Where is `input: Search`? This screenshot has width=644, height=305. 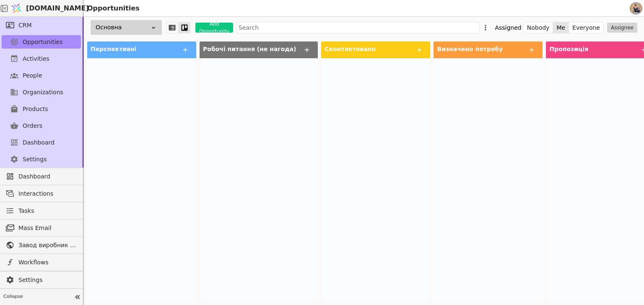 input: Search is located at coordinates (358, 28).